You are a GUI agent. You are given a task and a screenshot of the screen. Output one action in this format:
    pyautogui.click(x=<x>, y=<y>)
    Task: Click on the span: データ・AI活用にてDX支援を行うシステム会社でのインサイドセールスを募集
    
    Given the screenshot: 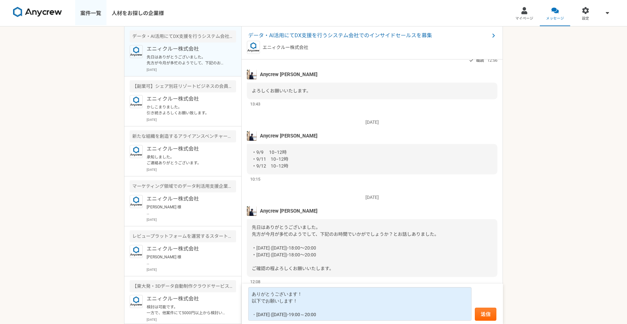 What is the action you would take?
    pyautogui.click(x=369, y=36)
    